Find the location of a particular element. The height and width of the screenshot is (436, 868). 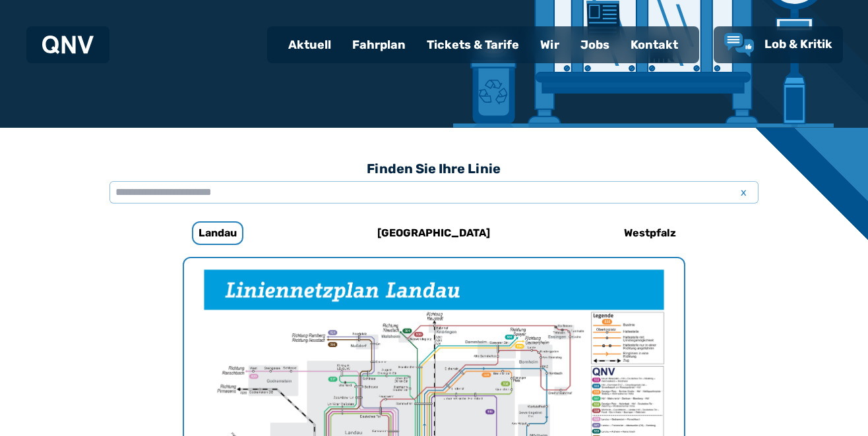

a: Tickets & Tarife is located at coordinates (473, 45).